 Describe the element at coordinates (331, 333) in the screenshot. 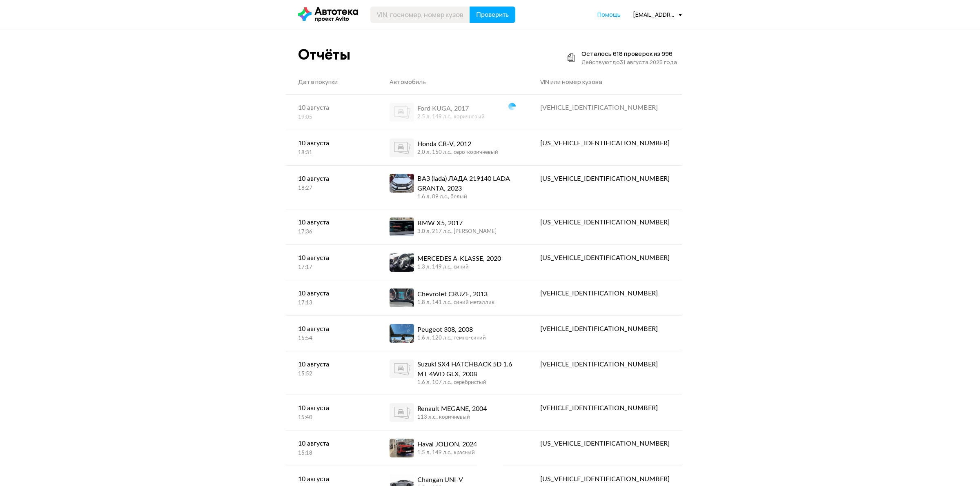

I see `a: 10 августа15:54` at that location.